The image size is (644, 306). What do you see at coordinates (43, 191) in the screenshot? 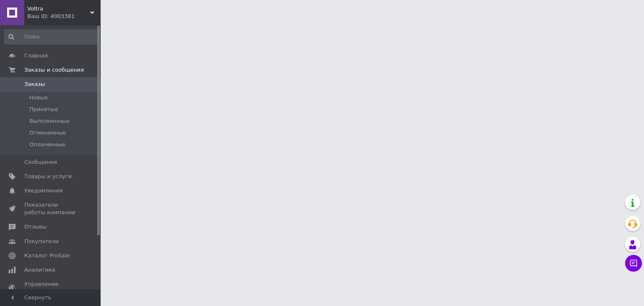
I see `span: Уведомления` at bounding box center [43, 191].